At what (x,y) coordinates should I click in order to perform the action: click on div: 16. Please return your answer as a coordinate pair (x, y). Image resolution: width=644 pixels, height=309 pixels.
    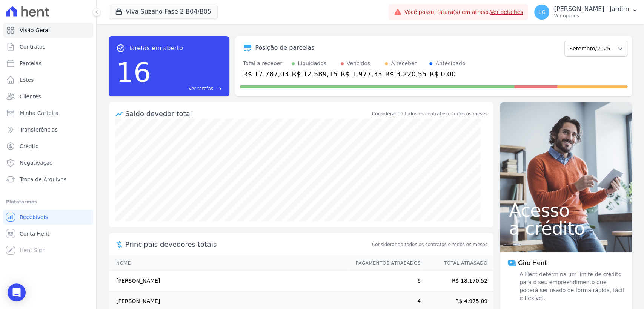
    Looking at the image, I should click on (133, 72).